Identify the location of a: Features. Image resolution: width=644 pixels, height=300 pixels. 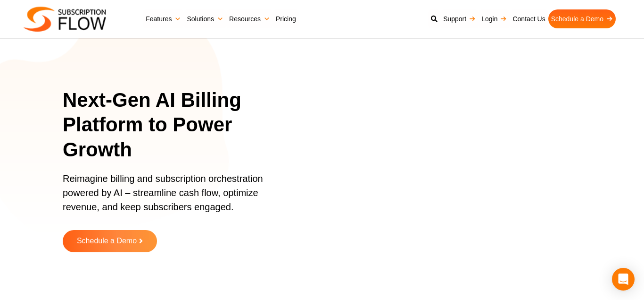
(163, 19).